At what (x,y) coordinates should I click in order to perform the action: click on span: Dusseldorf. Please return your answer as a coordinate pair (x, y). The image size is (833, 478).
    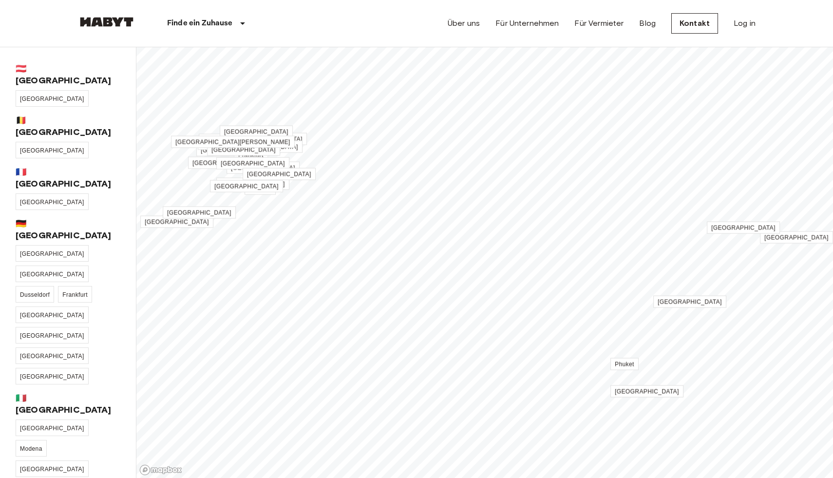
    Looking at the image, I should click on (35, 295).